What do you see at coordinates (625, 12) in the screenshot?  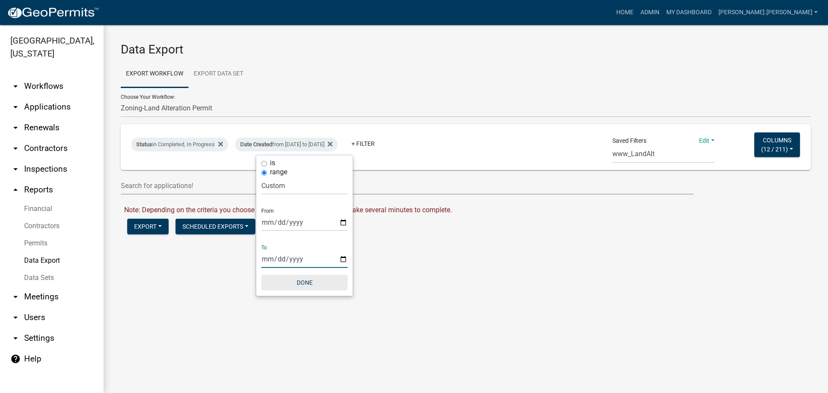 I see `a: Home` at bounding box center [625, 12].